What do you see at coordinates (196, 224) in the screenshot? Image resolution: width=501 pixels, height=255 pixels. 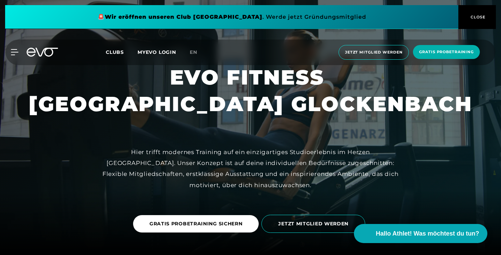 I see `span: GRATIS PROBETRAINING SICHERN` at bounding box center [196, 224].